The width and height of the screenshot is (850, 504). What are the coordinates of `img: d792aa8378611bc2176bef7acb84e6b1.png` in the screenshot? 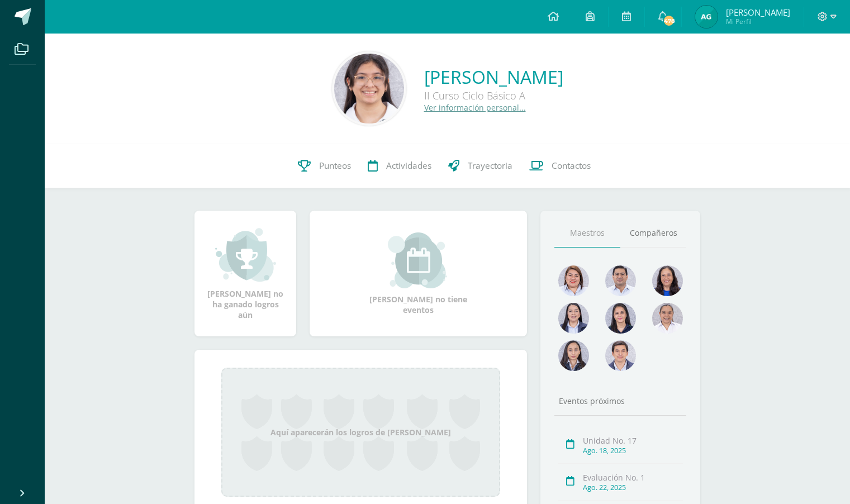 It's located at (574, 318).